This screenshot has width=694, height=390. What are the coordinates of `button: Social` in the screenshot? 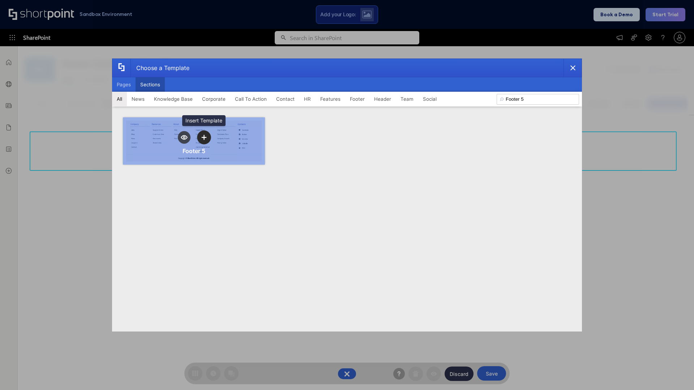 It's located at (430, 99).